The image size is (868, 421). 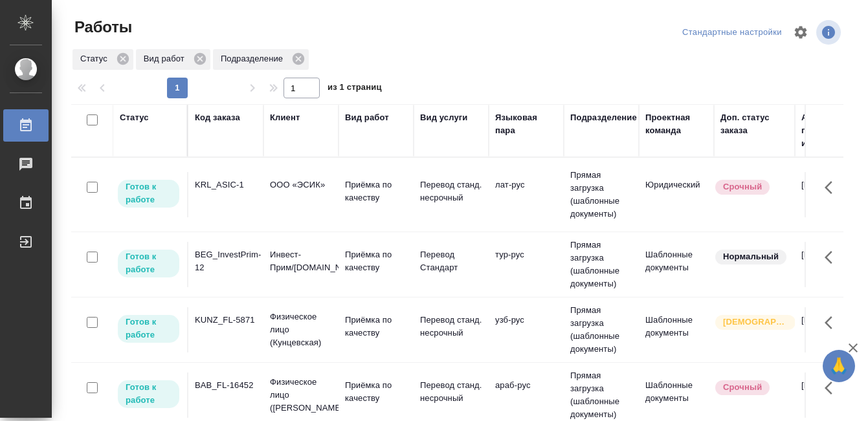 I want to click on div: Языковая пара, so click(x=527, y=124).